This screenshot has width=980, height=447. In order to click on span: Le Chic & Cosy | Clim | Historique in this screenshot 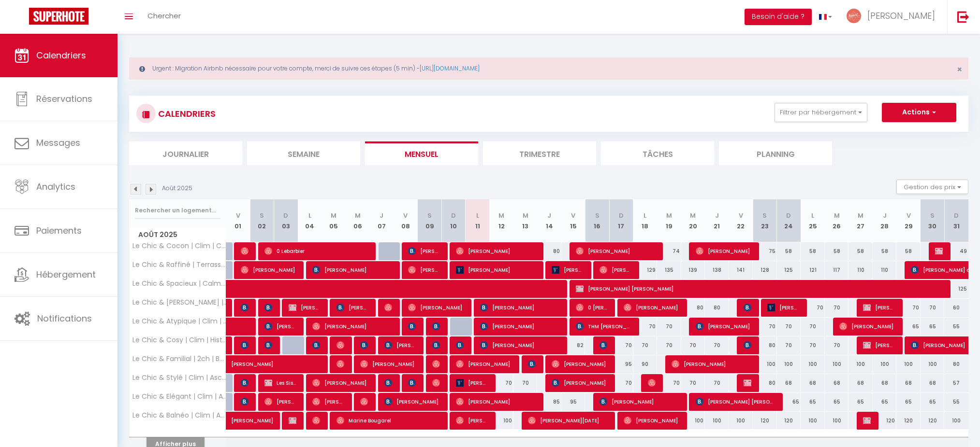, I will do `click(180, 340)`.